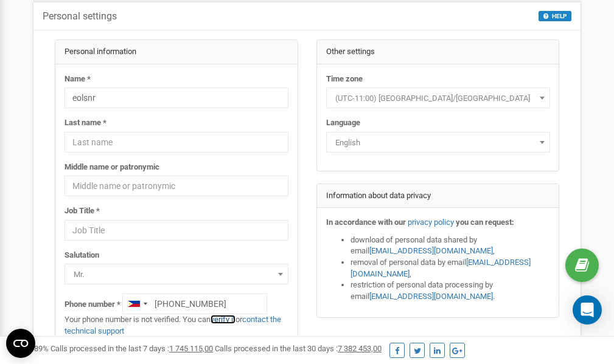  I want to click on div: Other settings, so click(439, 53).